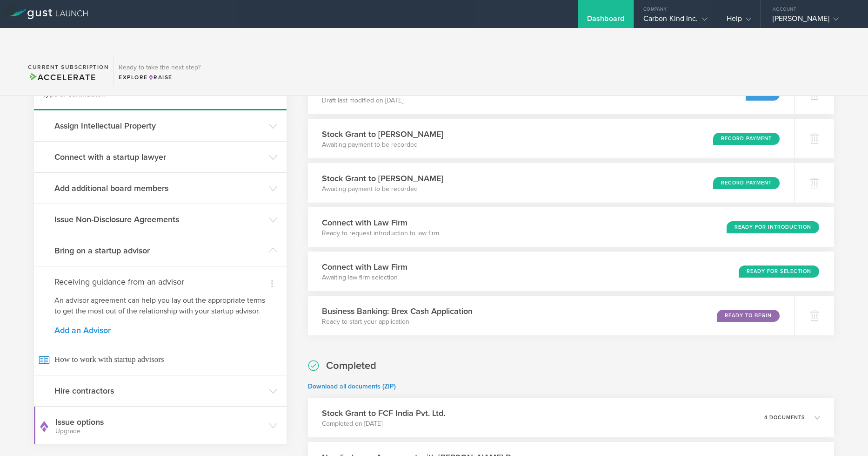 The width and height of the screenshot is (868, 456). What do you see at coordinates (605, 21) in the screenshot?
I see `div: Dashboard` at bounding box center [605, 21].